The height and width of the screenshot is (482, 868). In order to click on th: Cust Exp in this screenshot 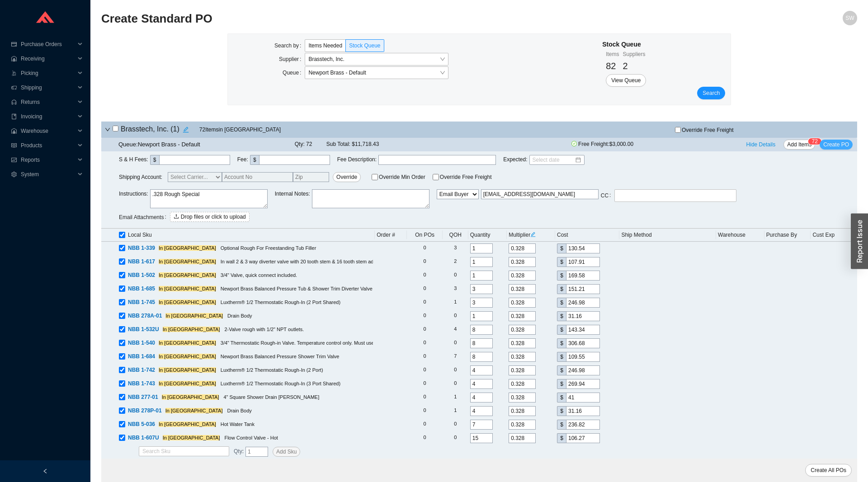, I will do `click(834, 234)`.